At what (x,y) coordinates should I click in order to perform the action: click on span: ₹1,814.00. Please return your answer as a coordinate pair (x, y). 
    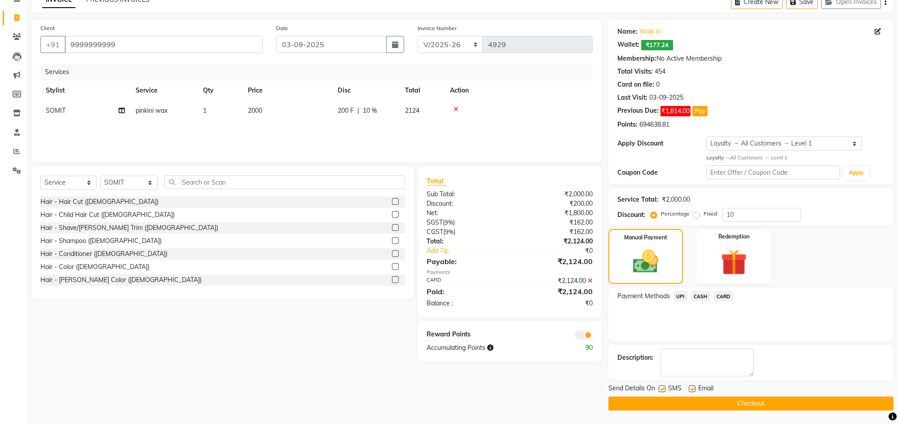
    Looking at the image, I should click on (675, 111).